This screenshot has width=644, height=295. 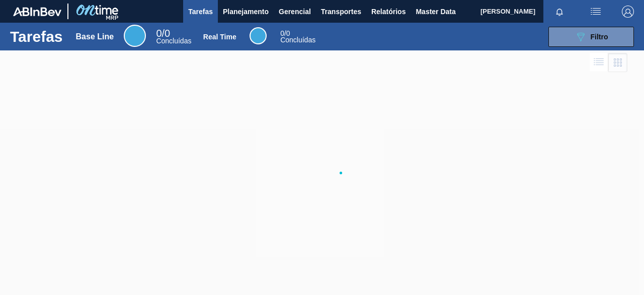 I want to click on img: userActions, so click(x=596, y=12).